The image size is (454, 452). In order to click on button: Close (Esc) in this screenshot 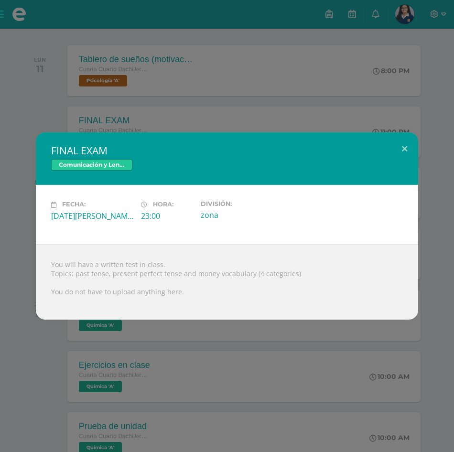, I will do `click(404, 149)`.